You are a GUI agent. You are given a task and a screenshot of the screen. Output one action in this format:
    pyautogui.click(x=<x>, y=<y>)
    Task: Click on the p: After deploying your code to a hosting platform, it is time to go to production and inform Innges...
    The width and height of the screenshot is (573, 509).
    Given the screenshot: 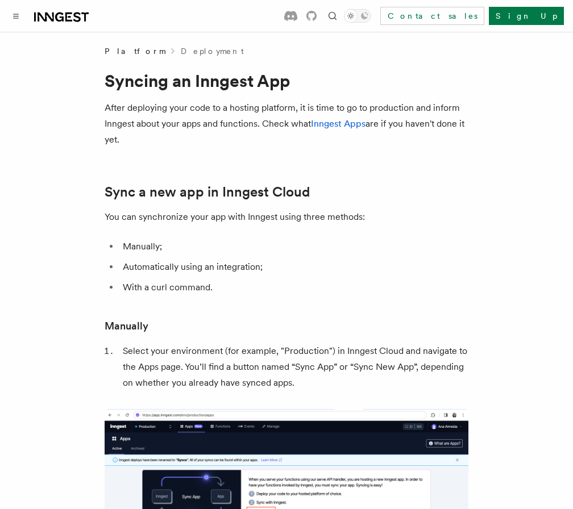 What is the action you would take?
    pyautogui.click(x=286, y=124)
    